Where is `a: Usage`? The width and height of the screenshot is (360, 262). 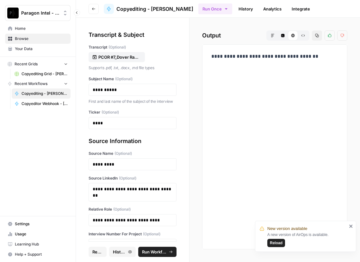
a: Usage is located at coordinates (38, 234).